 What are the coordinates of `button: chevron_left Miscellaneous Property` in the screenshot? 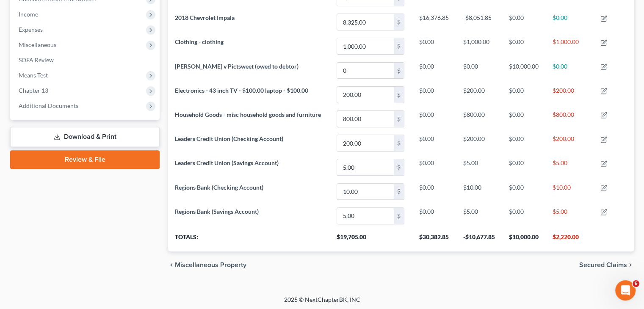 It's located at (207, 265).